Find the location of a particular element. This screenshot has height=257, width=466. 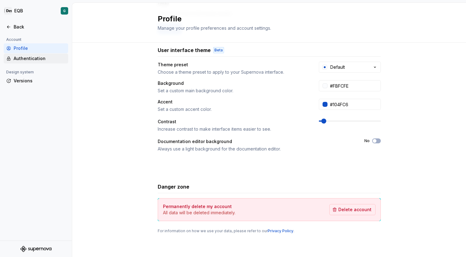

div: Documentation editor background is located at coordinates (195, 142).